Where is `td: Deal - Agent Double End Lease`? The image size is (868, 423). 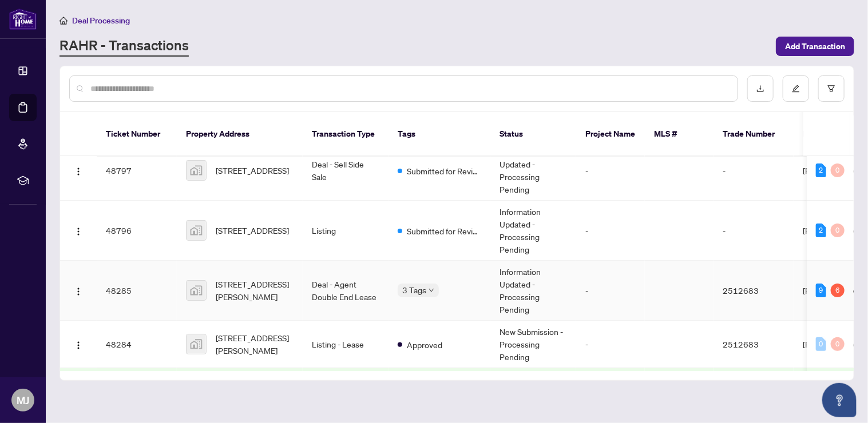
td: Deal - Agent Double End Lease is located at coordinates (346, 291).